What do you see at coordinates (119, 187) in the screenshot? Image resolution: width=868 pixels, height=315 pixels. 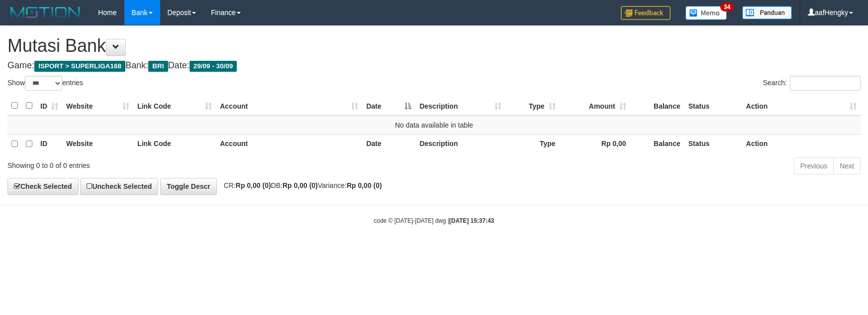 I see `a: Uncheck Selected` at bounding box center [119, 187].